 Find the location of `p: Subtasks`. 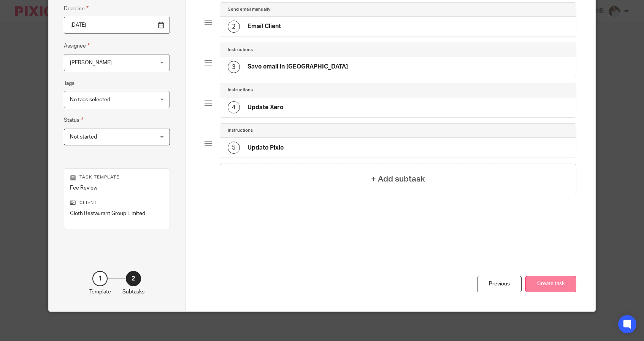

p: Subtasks is located at coordinates (134, 292).